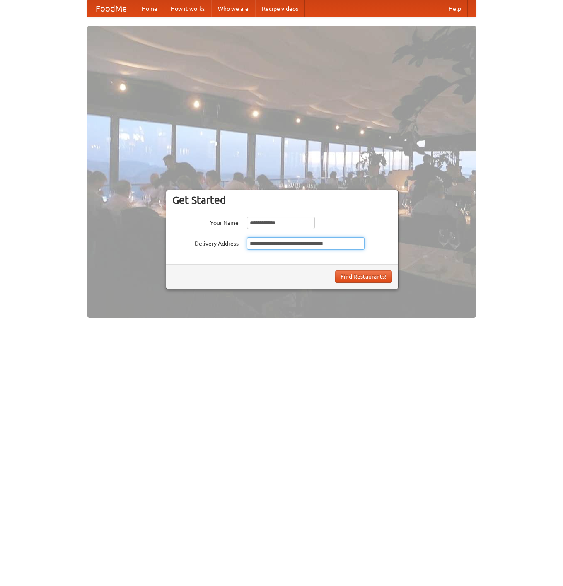 This screenshot has height=586, width=563. I want to click on a: Recipe videos, so click(280, 9).